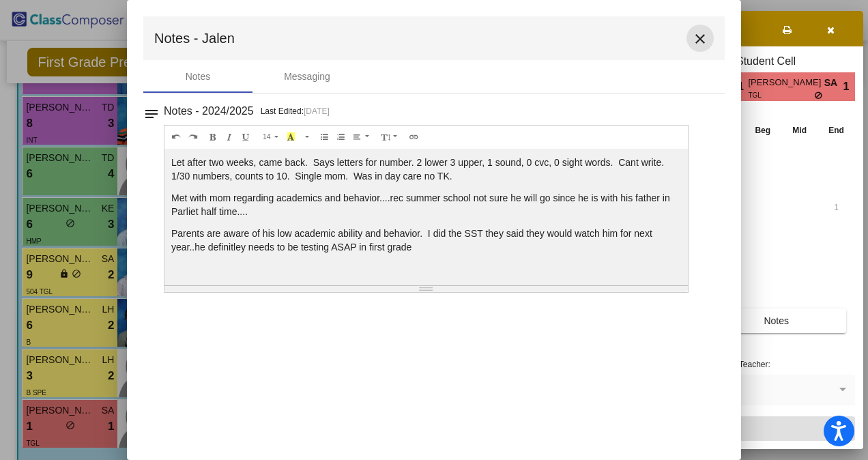  Describe the element at coordinates (361, 137) in the screenshot. I see `button: Paragraph` at that location.